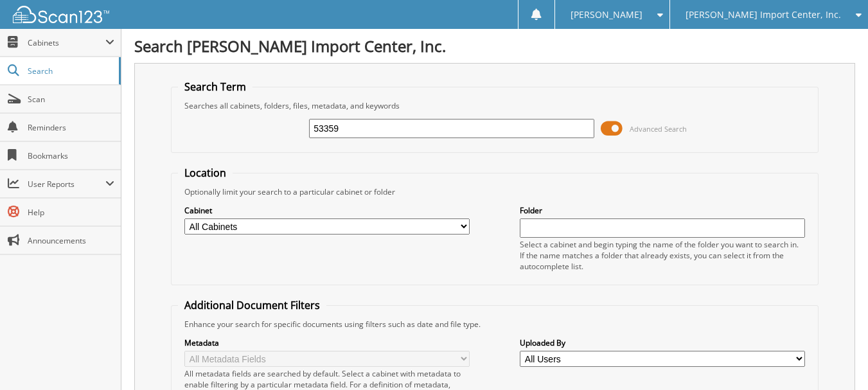 The width and height of the screenshot is (868, 390). What do you see at coordinates (71, 240) in the screenshot?
I see `span: Announcements` at bounding box center [71, 240].